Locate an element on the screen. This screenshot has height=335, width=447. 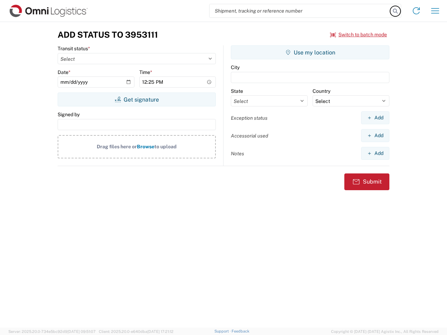
label: Notes is located at coordinates (237, 154).